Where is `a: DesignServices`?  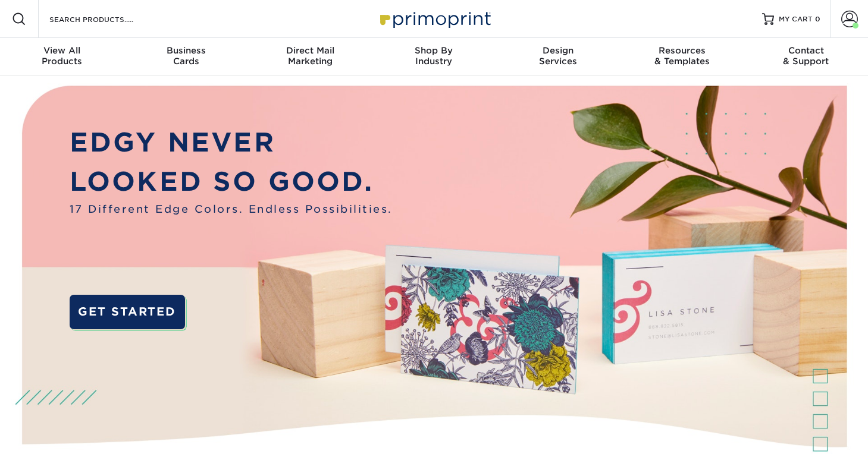 a: DesignServices is located at coordinates (558, 57).